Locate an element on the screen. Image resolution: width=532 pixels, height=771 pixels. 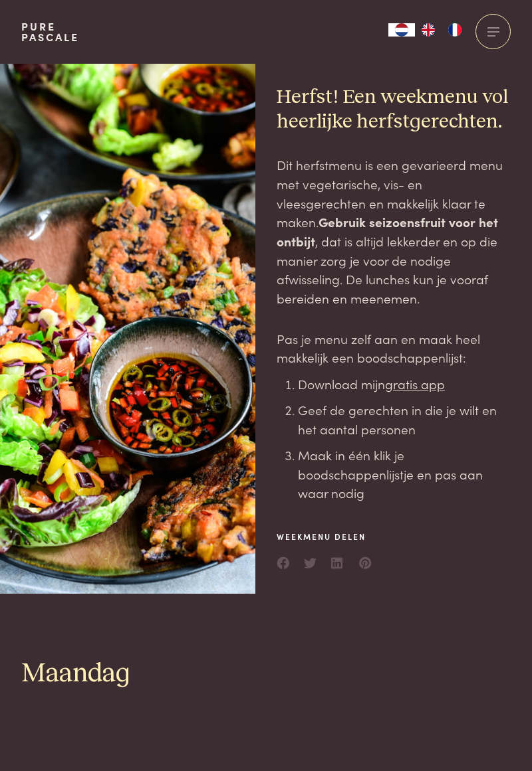
a: FR is located at coordinates (454, 30).